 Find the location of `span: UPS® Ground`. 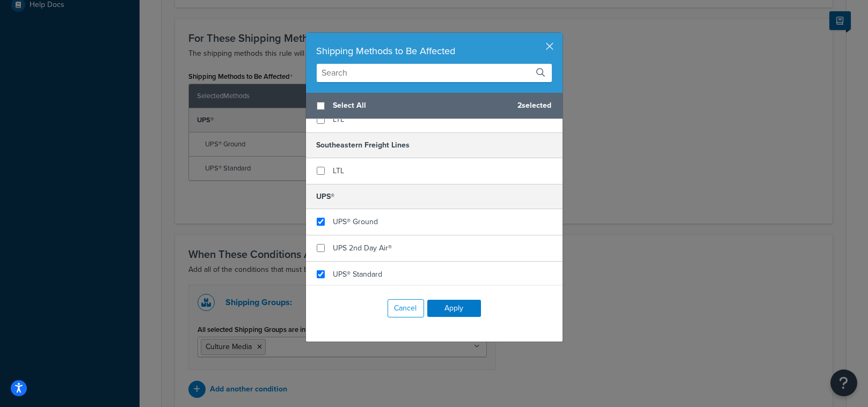

span: UPS® Ground is located at coordinates (356, 222).